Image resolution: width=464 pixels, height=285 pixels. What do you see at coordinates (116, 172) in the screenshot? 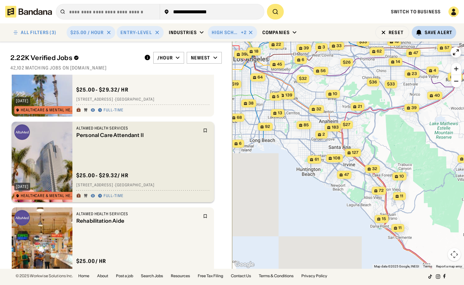
I see `div: grid` at bounding box center [116, 172].